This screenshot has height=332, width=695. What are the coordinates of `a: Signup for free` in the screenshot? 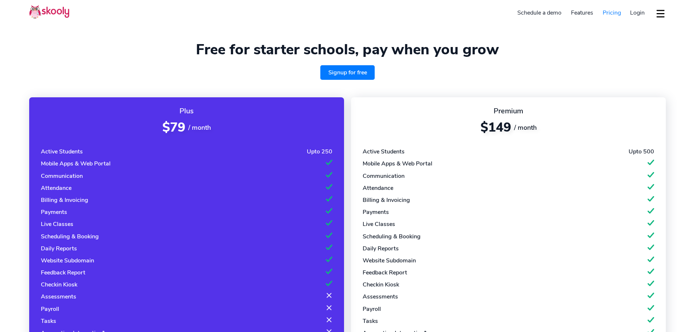 It's located at (348, 73).